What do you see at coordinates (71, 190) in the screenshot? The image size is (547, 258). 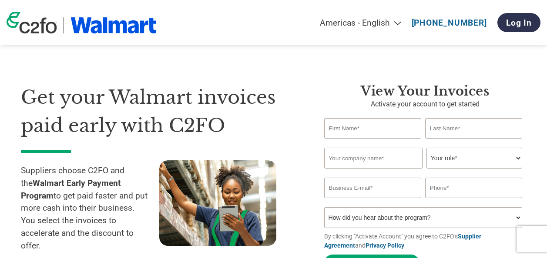 I see `strong: Walmart Early Payment Program` at bounding box center [71, 190].